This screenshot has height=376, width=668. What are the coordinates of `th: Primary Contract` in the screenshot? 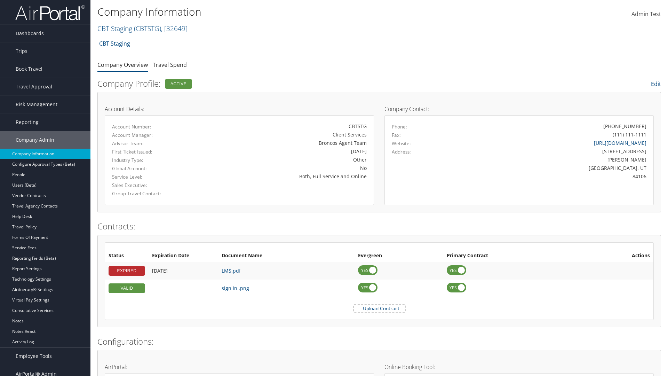 It's located at (512, 256).